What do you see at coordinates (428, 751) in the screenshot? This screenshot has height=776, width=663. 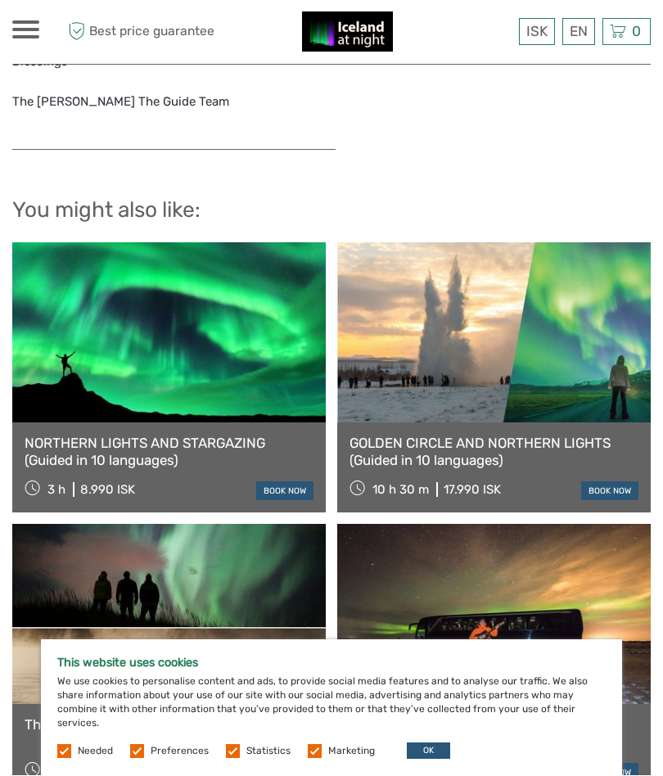 I see `button: OK` at bounding box center [428, 751].